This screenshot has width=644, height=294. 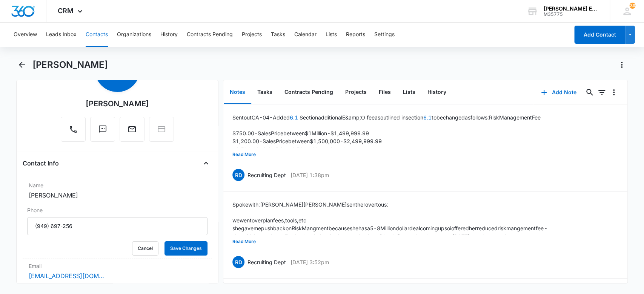 I want to click on label: Email, so click(x=117, y=266).